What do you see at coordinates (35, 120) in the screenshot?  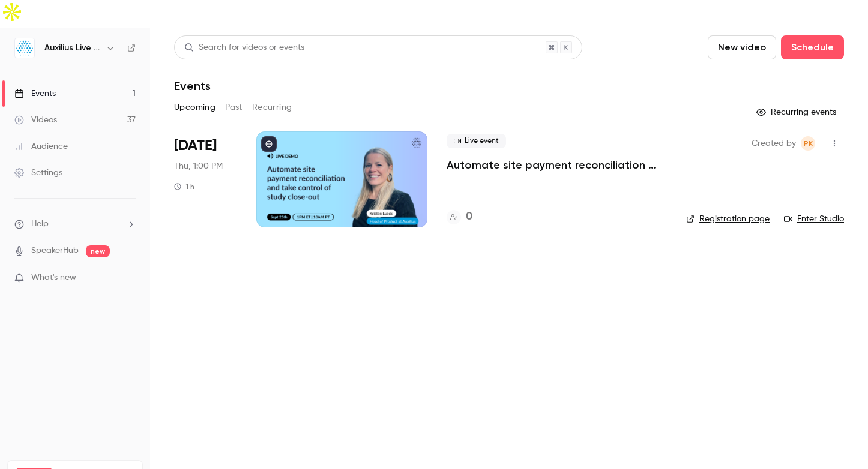 I see `div: Videos` at bounding box center [35, 120].